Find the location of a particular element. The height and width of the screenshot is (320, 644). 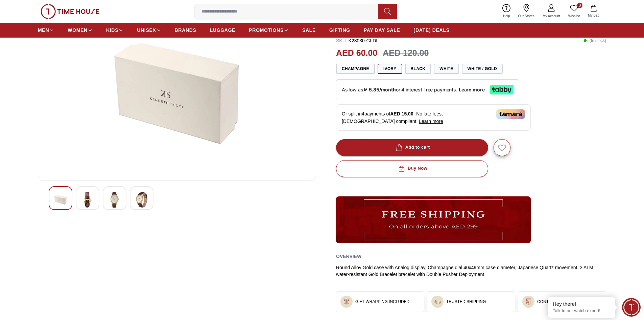

span: Wishlist is located at coordinates (574, 16).